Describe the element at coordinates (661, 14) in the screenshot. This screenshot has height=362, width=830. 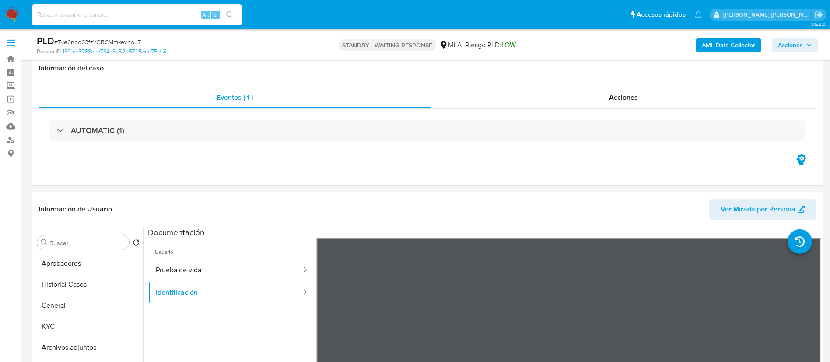
I see `span: Accesos rápidos` at that location.